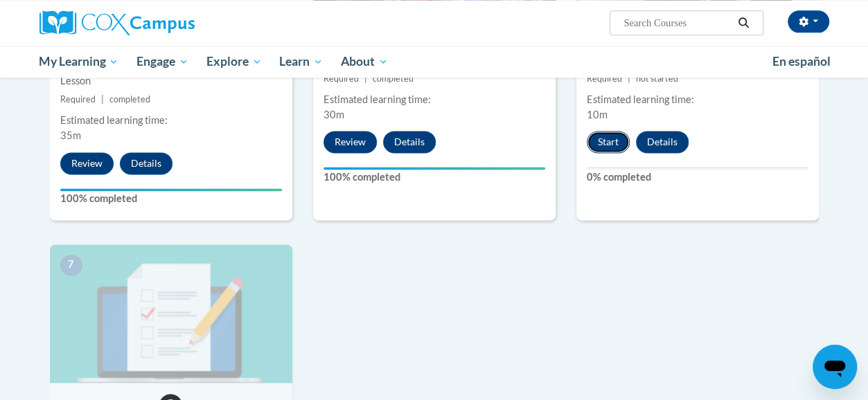 The image size is (868, 400). I want to click on button: Search, so click(744, 23).